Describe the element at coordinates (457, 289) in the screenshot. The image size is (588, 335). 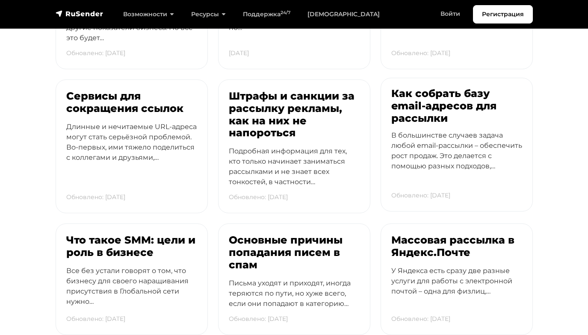
I see `p: У Яндекса есть сразу две разные услуги для работы с электронной почтой – одна для физлиц,…` at that location.